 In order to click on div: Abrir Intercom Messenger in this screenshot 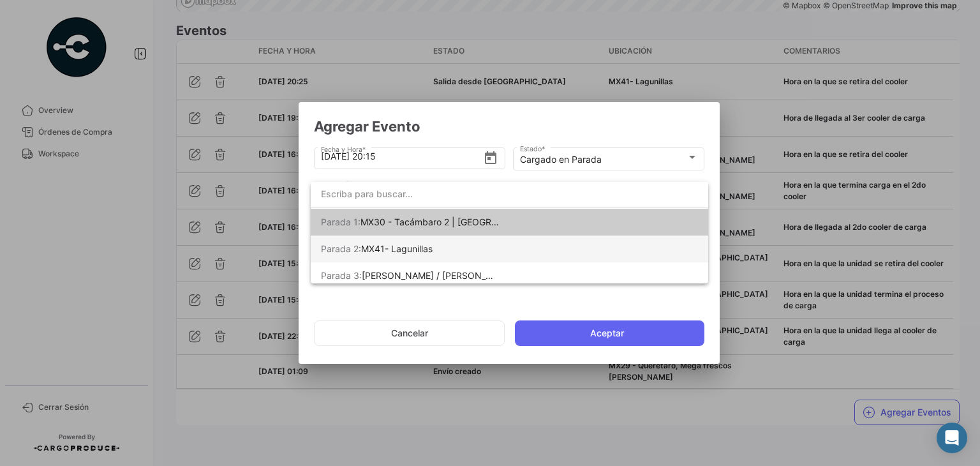, I will do `click(952, 438)`.